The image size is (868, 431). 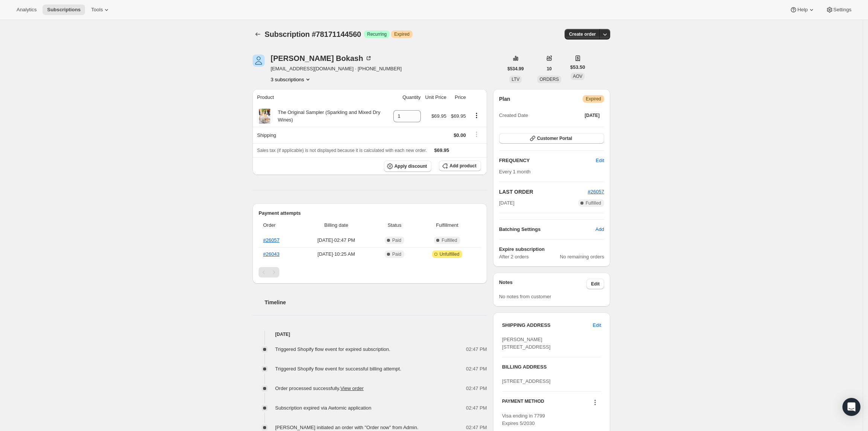 What do you see at coordinates (554, 139) in the screenshot?
I see `span: Customer Portal` at bounding box center [554, 139].